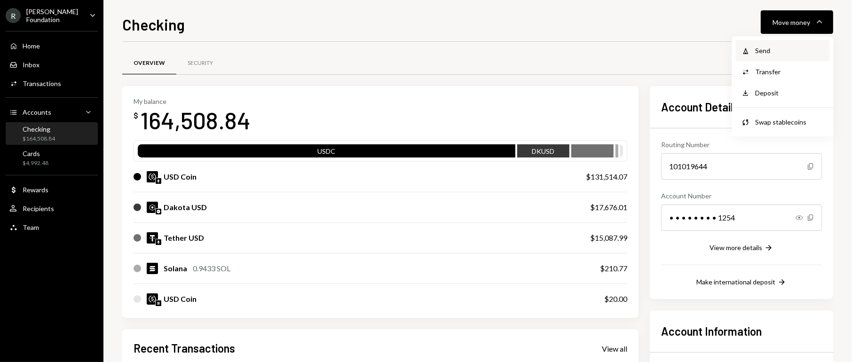  I want to click on div: Overview, so click(149, 63).